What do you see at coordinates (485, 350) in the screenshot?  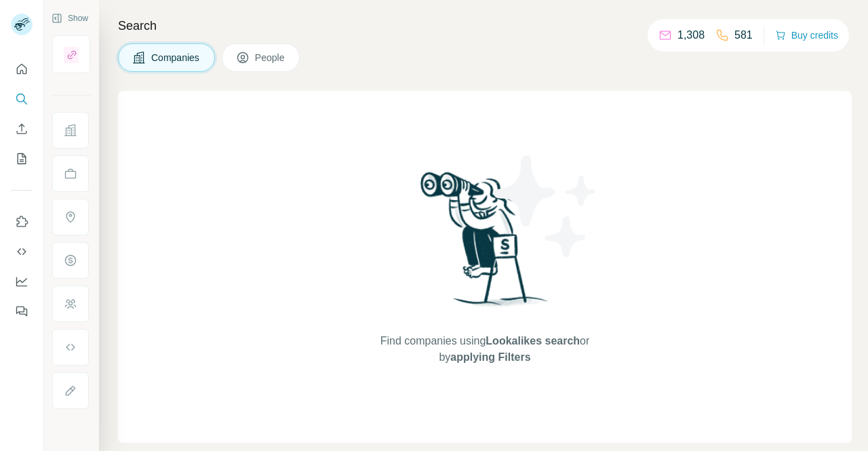 I see `span: Find companies using or by` at bounding box center [485, 350].